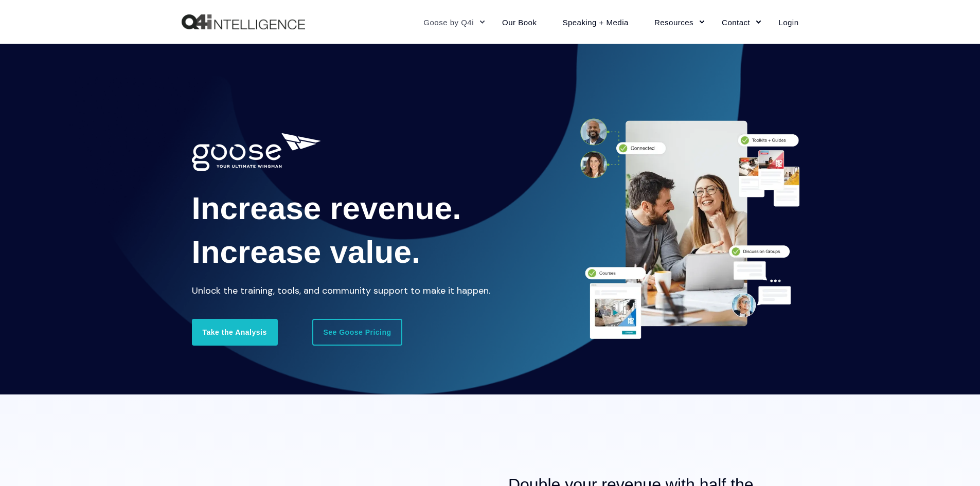 The width and height of the screenshot is (980, 486). Describe the element at coordinates (341, 291) in the screenshot. I see `span: Unlock the training, tools, and community support to make it happen.` at that location.